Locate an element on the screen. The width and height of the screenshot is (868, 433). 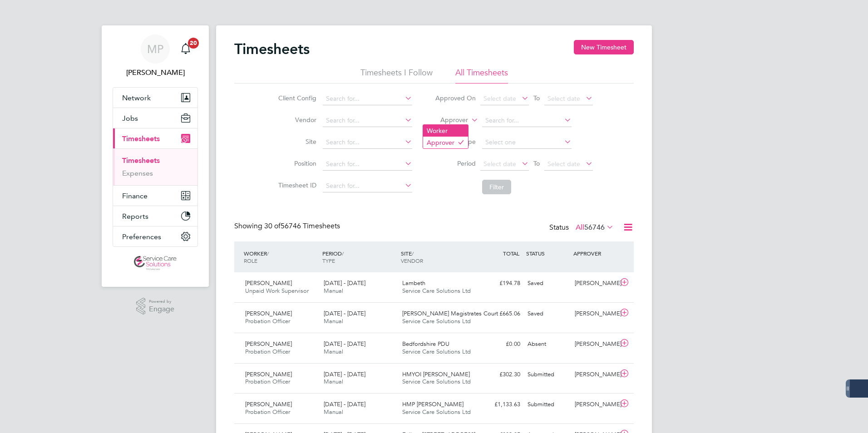
span: Powered by is located at coordinates (162, 301).